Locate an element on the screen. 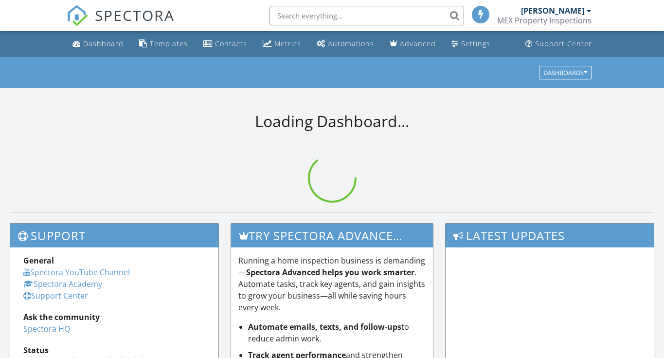 The image size is (664, 358). div: MEX Property Inspections is located at coordinates (545, 20).